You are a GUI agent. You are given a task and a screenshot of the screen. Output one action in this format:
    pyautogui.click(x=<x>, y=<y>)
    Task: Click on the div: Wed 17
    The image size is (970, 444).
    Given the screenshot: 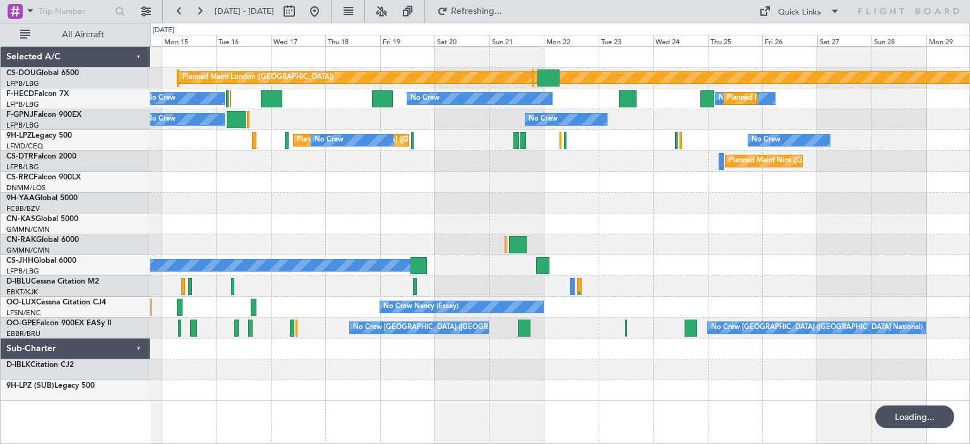 What is the action you would take?
    pyautogui.click(x=298, y=40)
    